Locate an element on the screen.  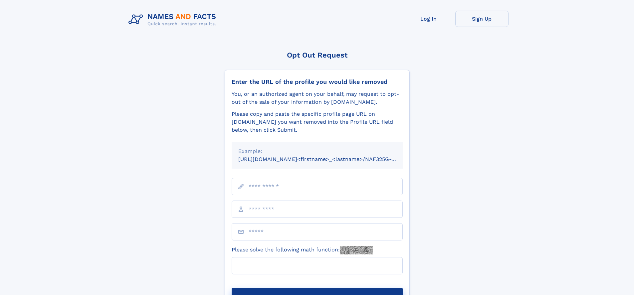
label: Please solve the following math function: is located at coordinates (302, 250).